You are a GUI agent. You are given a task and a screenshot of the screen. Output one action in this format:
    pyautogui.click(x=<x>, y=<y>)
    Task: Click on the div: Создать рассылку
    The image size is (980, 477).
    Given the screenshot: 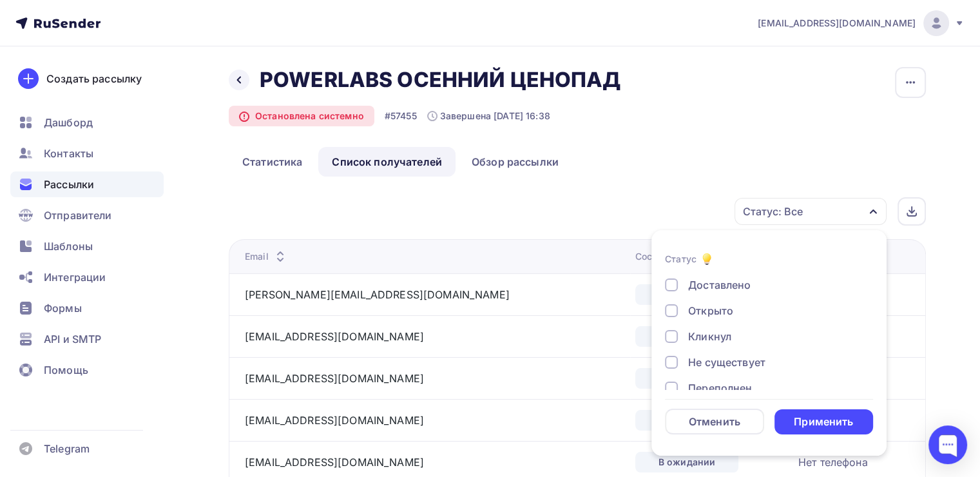 What is the action you would take?
    pyautogui.click(x=94, y=79)
    